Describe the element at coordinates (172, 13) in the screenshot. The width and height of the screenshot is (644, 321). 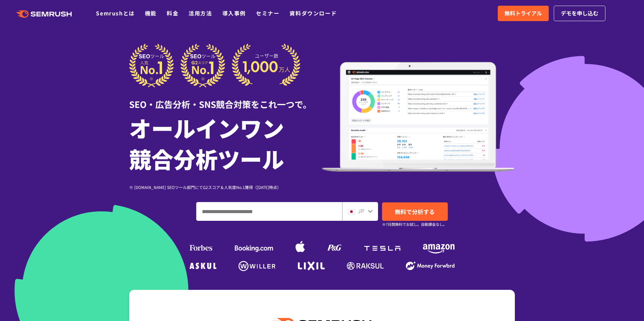
I see `a: 料金` at that location.